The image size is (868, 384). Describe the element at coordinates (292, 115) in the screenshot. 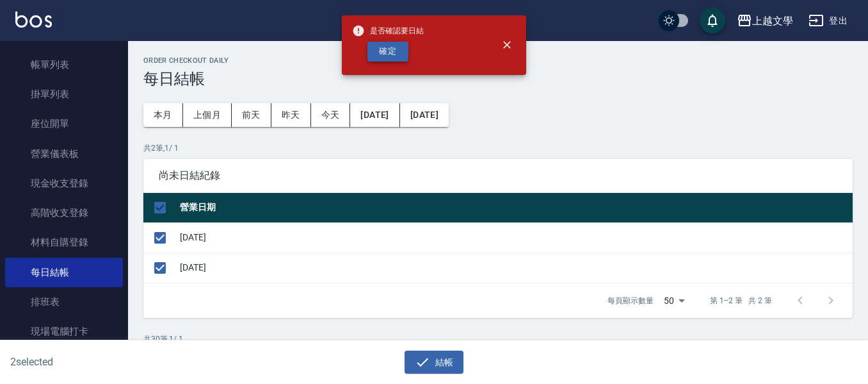

I see `button: 昨天` at that location.